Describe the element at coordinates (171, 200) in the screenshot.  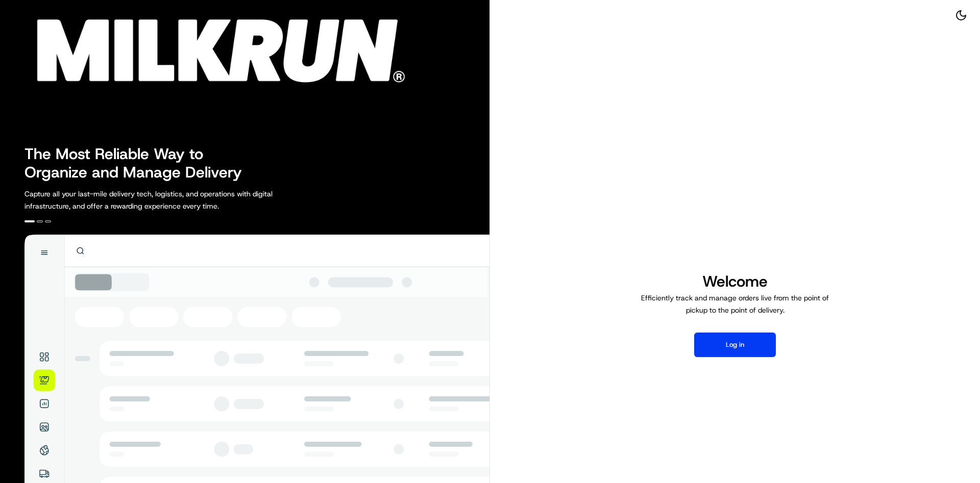
I see `p: Capture all your last-mile delivery tech, logistics, and operations with digital infrastructure, ...` at that location.